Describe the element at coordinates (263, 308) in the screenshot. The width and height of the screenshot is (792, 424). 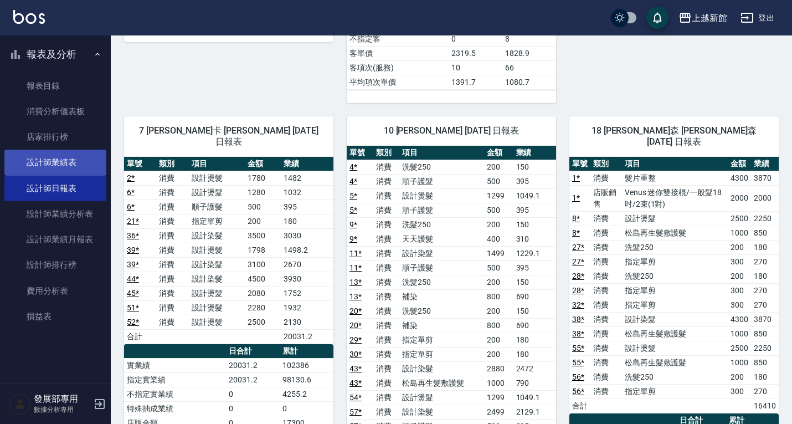
I see `td: 2280` at that location.